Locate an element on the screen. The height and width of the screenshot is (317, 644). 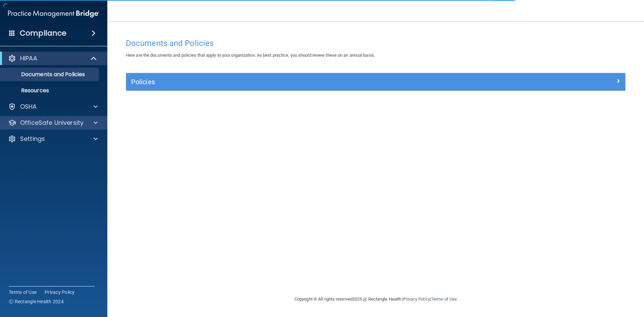
p: OfficeSafe University is located at coordinates (52, 123).